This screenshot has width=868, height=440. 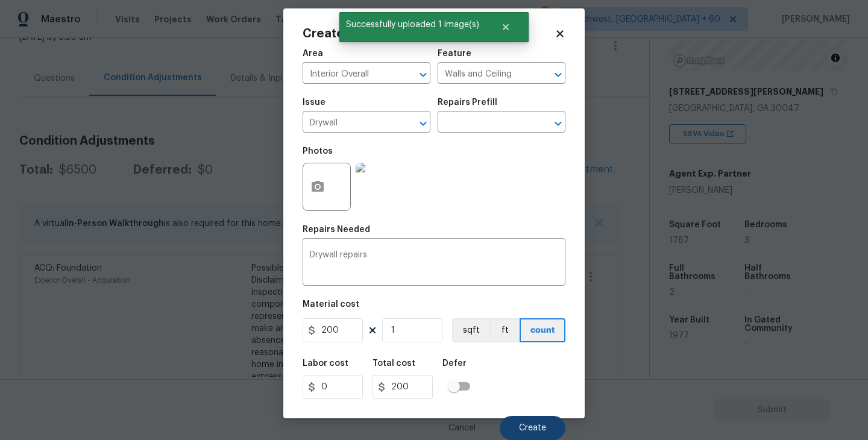 What do you see at coordinates (331, 304) in the screenshot?
I see `h5: Material cost` at bounding box center [331, 304].